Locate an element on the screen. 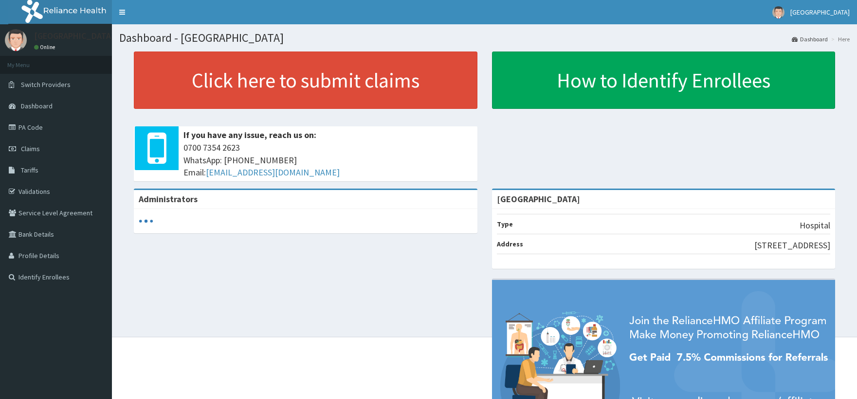 This screenshot has width=857, height=399. p: Hospital is located at coordinates (814, 226).